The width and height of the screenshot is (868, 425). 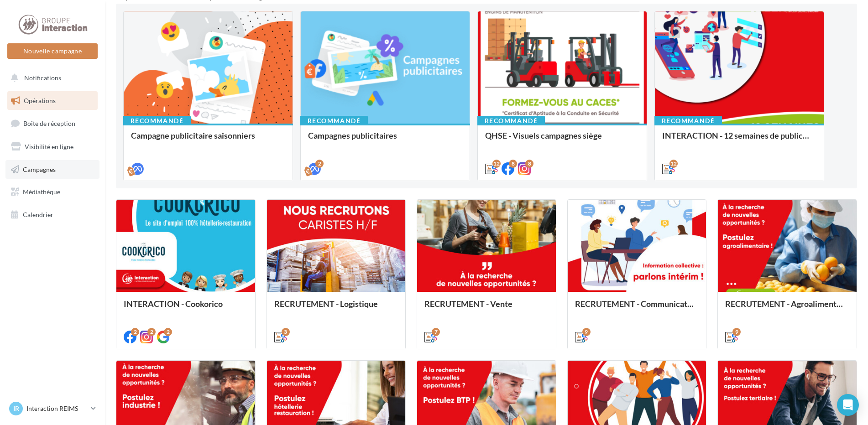 I want to click on span: Visibilité en ligne, so click(x=49, y=146).